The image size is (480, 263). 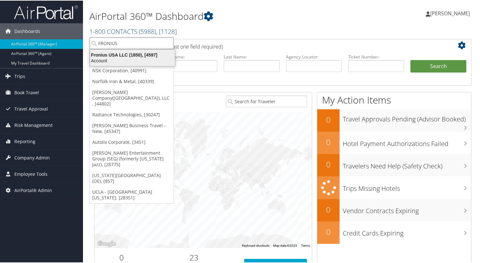 I want to click on label: Agency Locator:, so click(x=314, y=56).